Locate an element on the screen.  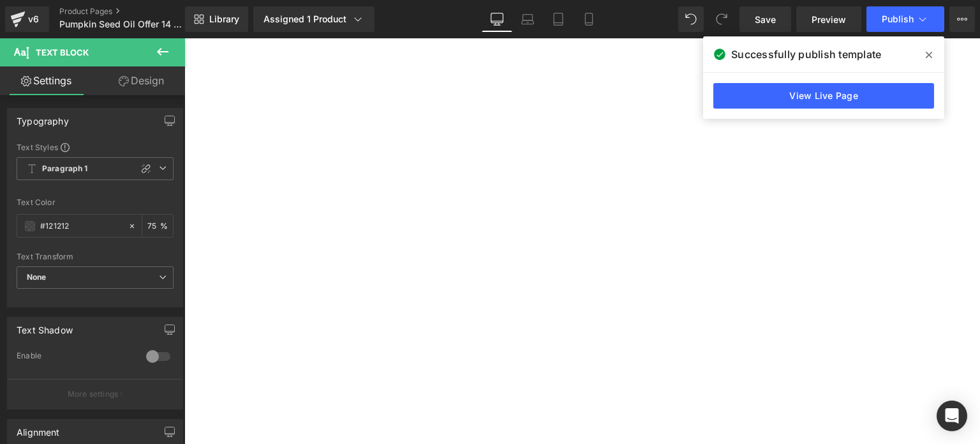
div: v6 is located at coordinates (33, 19).